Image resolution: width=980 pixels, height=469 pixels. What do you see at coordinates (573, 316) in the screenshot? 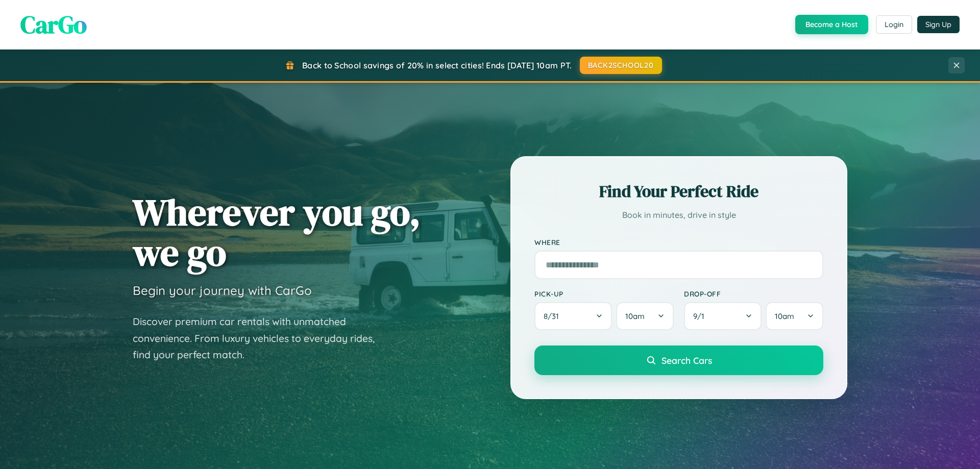
I see `button: 8/31` at bounding box center [573, 316].